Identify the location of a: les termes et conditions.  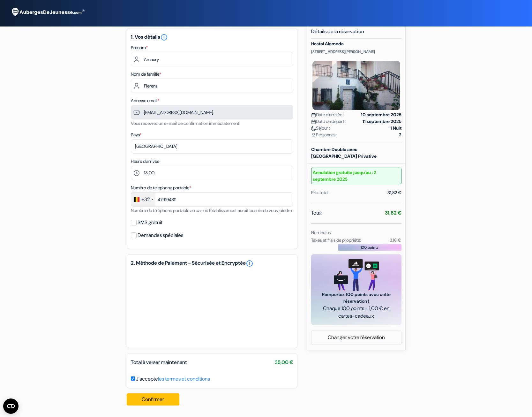
(184, 379).